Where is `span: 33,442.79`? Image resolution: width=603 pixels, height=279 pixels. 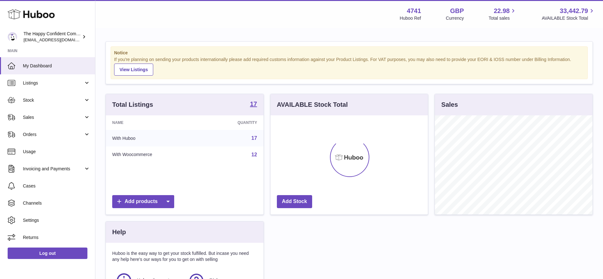
span: 33,442.79 is located at coordinates (574, 11).